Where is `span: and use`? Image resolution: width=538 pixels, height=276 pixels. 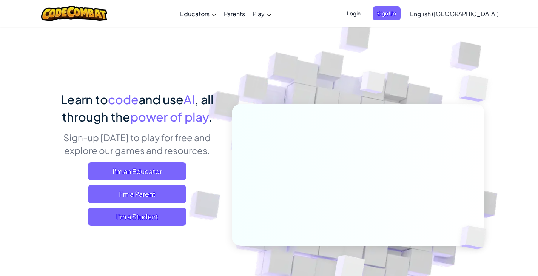 span: and use is located at coordinates (161, 99).